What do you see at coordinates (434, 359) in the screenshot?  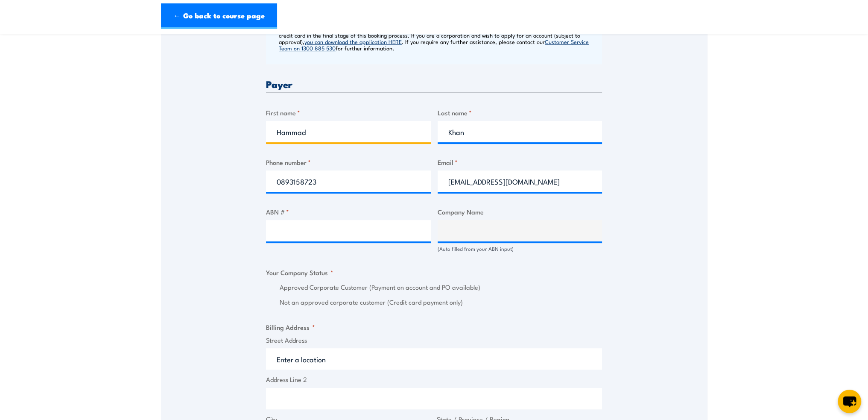 I see `input: Enter a location` at bounding box center [434, 359].